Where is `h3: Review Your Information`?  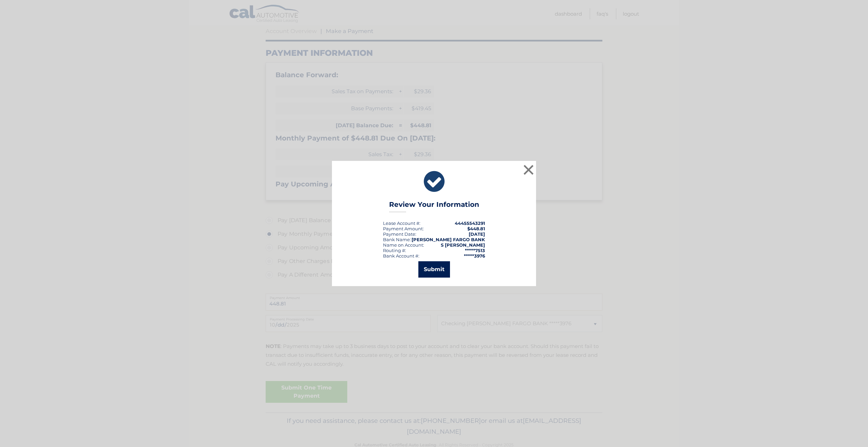 h3: Review Your Information is located at coordinates (434, 206).